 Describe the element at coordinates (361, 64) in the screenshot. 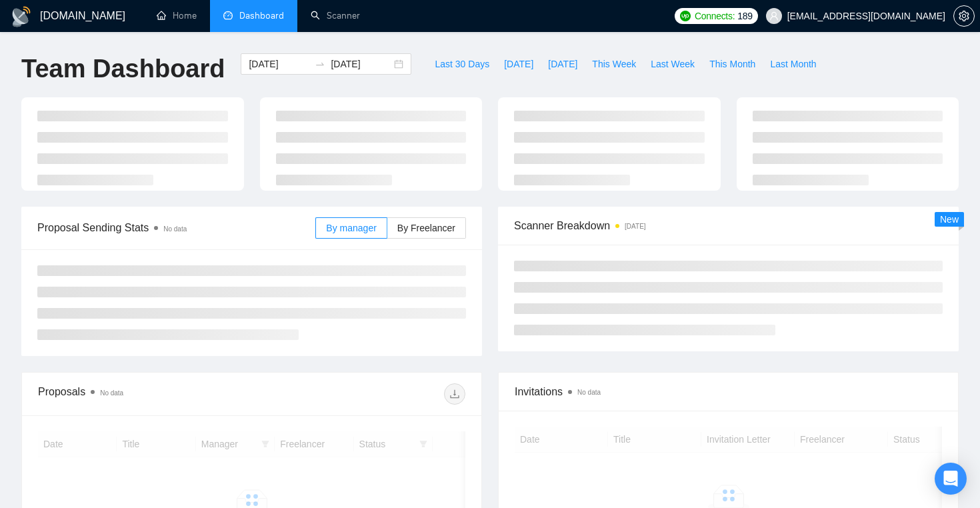

I see `input: End date` at that location.